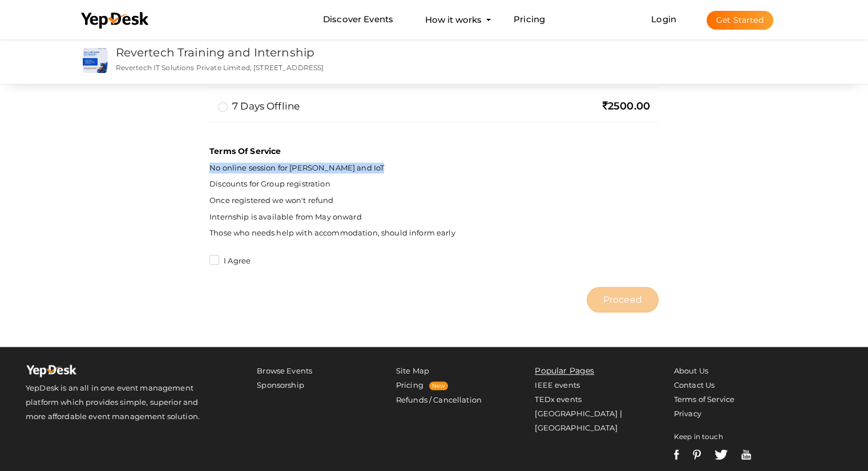 This screenshot has width=868, height=471. What do you see at coordinates (557, 385) in the screenshot?
I see `a: IEEE events` at bounding box center [557, 385].